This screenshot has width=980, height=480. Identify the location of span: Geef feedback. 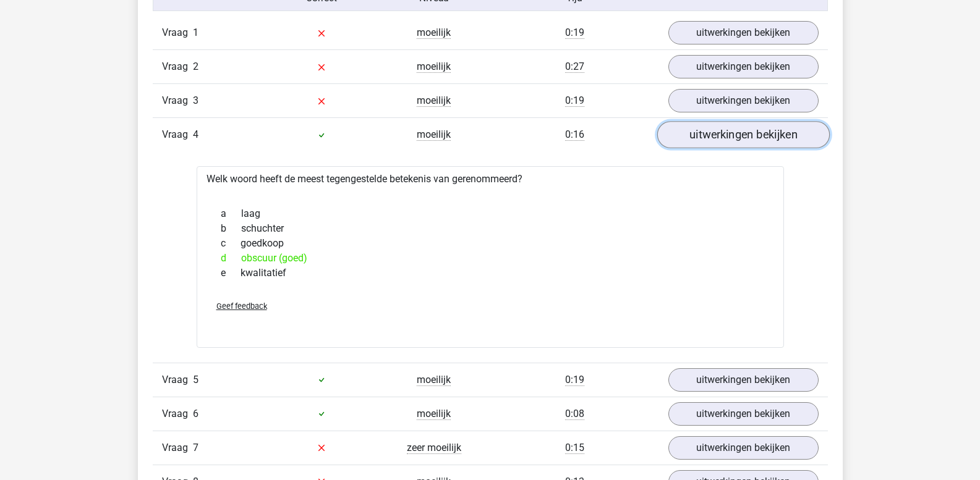
(242, 306).